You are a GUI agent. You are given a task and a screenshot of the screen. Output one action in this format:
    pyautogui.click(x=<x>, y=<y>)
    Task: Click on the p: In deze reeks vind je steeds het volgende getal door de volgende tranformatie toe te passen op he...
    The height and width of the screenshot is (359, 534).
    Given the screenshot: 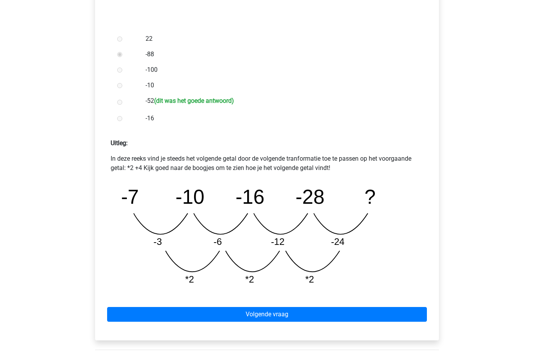 What is the action you would take?
    pyautogui.click(x=267, y=164)
    